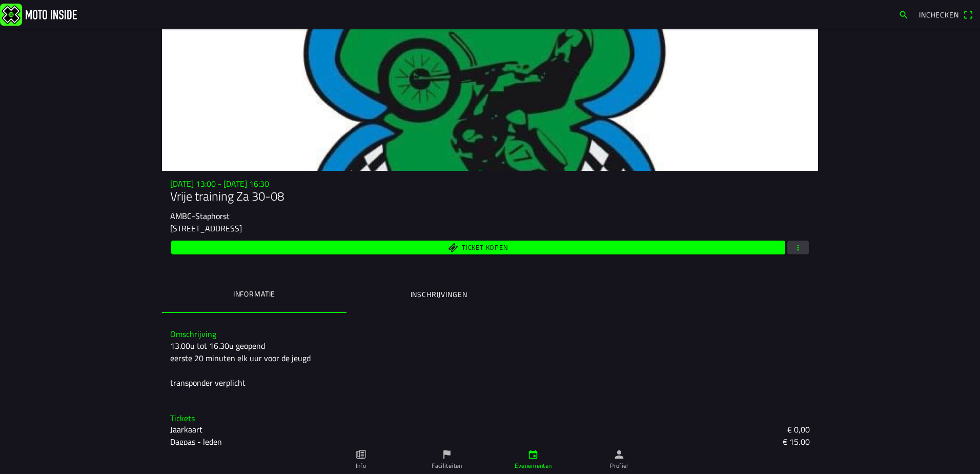 The image size is (980, 474). Describe the element at coordinates (438, 295) in the screenshot. I see `ion-label: Inschrijvingen` at that location.